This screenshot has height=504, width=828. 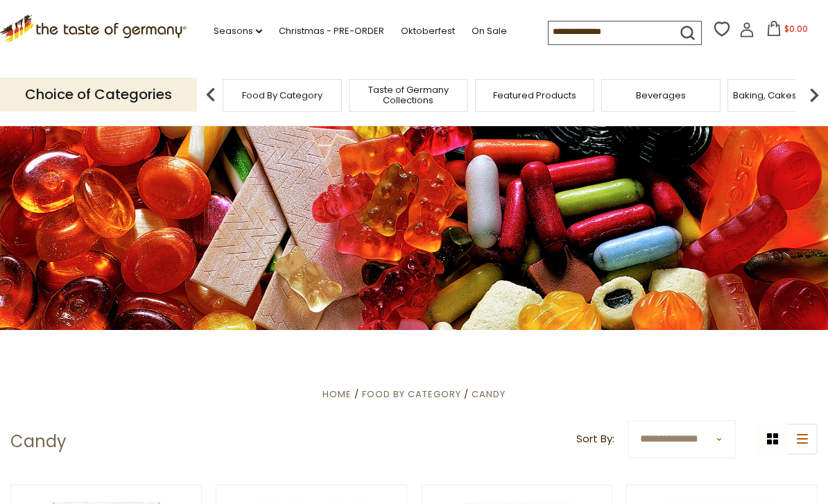 What do you see at coordinates (331, 31) in the screenshot?
I see `a: Christmas - PRE-ORDER` at bounding box center [331, 31].